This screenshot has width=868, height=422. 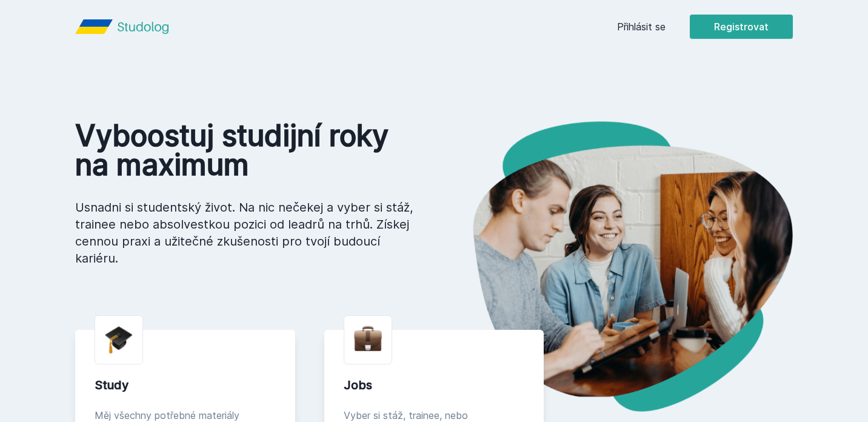 What do you see at coordinates (245, 150) in the screenshot?
I see `h1: Vyboostuj studijní roky na maximum` at bounding box center [245, 150].